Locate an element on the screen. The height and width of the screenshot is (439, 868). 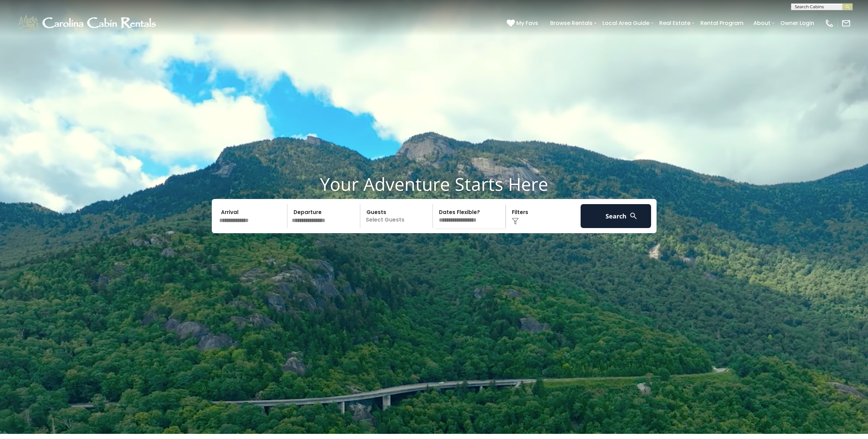
a: Rental Program is located at coordinates (722, 23).